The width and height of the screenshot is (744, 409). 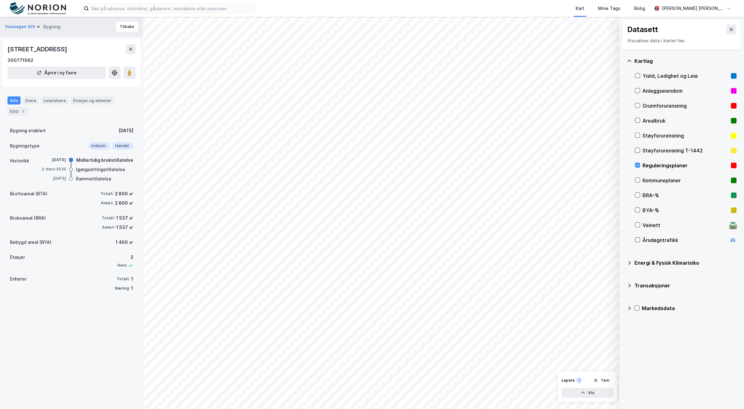 I want to click on div: Bebygd areal (BYA), so click(x=30, y=242).